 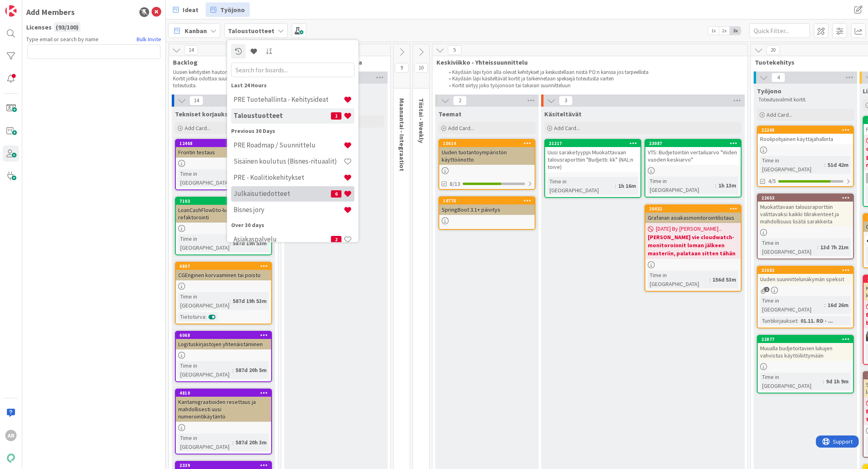 I want to click on div: 21217Uusi saraketyyppi Muokattavaan talousraporttiin "Budjetti: kk" (NAL:n toive), so click(x=593, y=156).